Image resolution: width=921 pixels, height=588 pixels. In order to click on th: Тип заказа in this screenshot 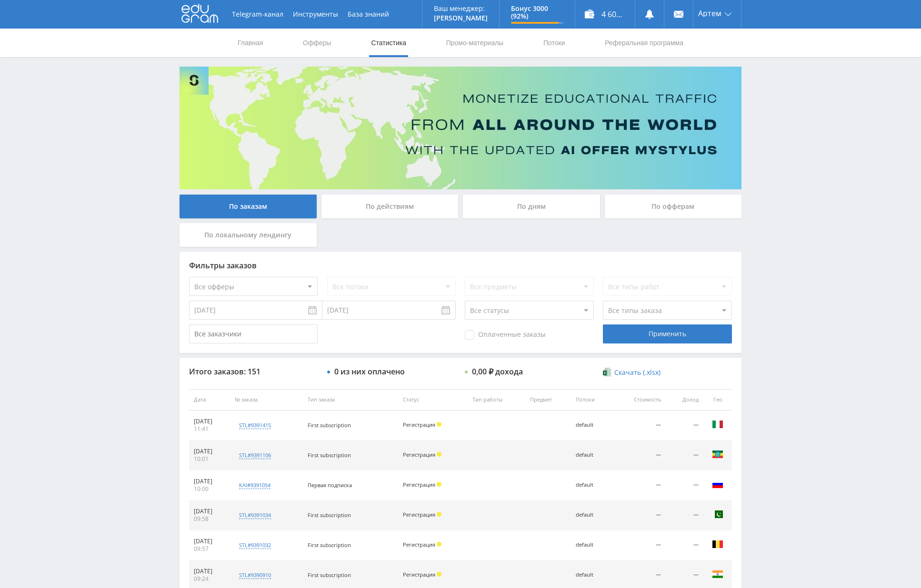, I will do `click(351, 400)`.